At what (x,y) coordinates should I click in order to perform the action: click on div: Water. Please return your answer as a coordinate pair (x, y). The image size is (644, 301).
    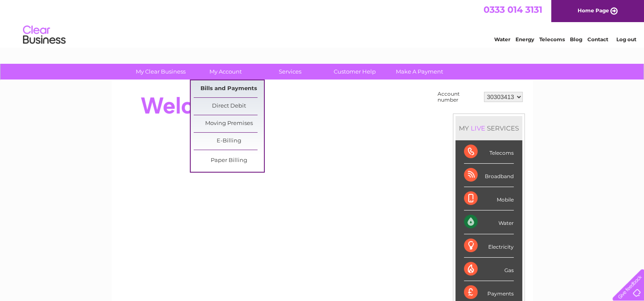
    Looking at the image, I should click on (488, 222).